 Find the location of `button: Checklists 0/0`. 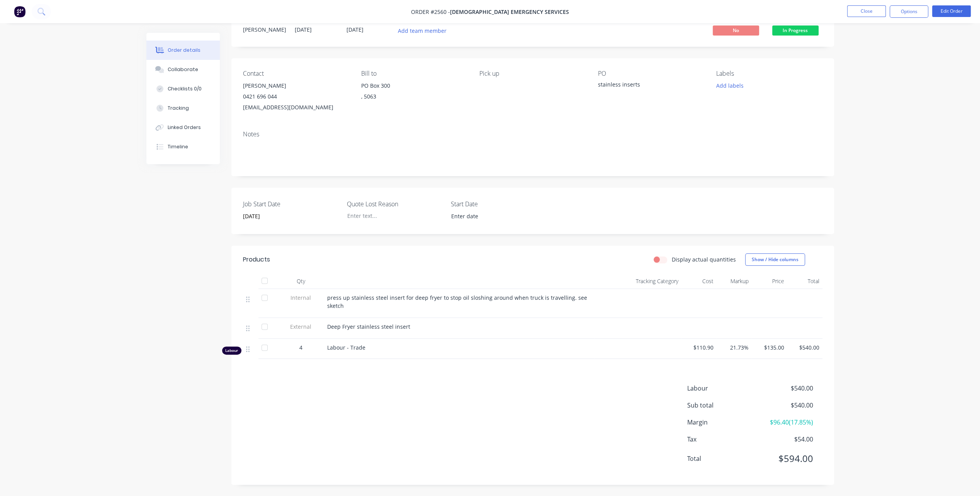

button: Checklists 0/0 is located at coordinates (183, 89).